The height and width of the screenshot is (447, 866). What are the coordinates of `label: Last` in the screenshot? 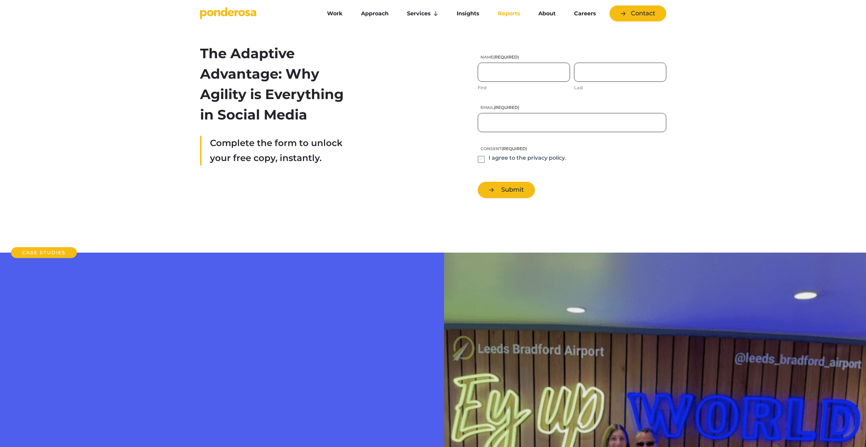 It's located at (620, 87).